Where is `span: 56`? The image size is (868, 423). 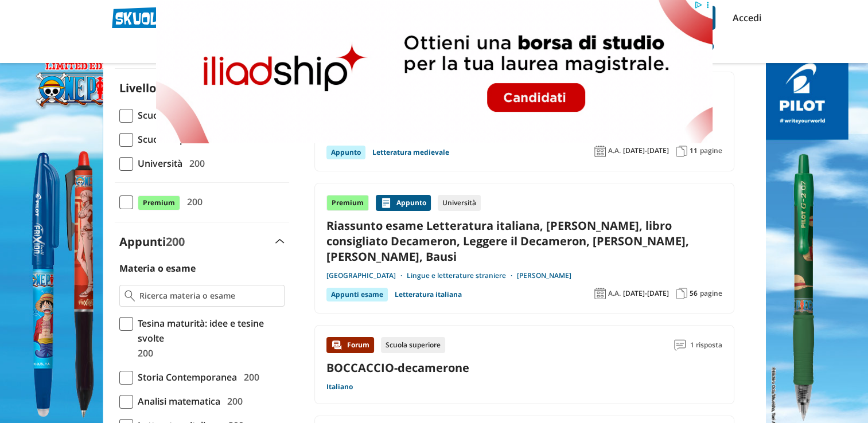
span: 56 is located at coordinates (693, 293).